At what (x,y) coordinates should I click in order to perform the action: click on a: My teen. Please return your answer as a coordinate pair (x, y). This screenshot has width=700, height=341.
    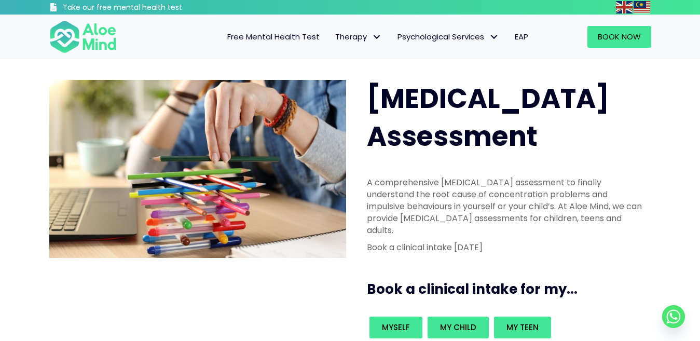
    Looking at the image, I should click on (523, 327).